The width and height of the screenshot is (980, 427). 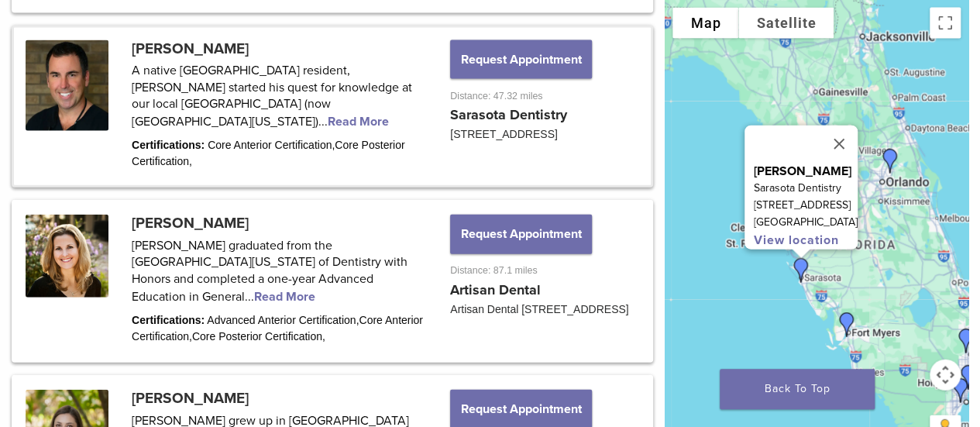 I want to click on div: Dr. Rachel Donovan, so click(x=846, y=324).